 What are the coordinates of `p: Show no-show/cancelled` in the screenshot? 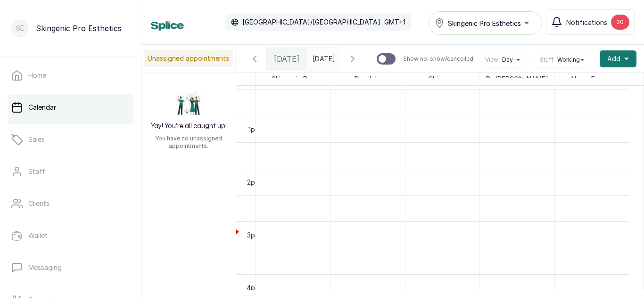 It's located at (438, 59).